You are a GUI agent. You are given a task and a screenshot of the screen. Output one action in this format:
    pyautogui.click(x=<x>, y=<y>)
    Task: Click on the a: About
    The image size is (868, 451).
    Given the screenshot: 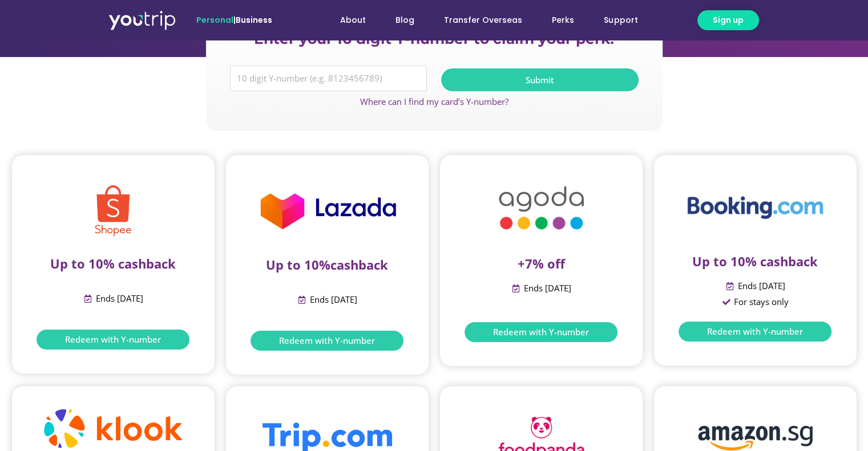 What is the action you would take?
    pyautogui.click(x=353, y=20)
    